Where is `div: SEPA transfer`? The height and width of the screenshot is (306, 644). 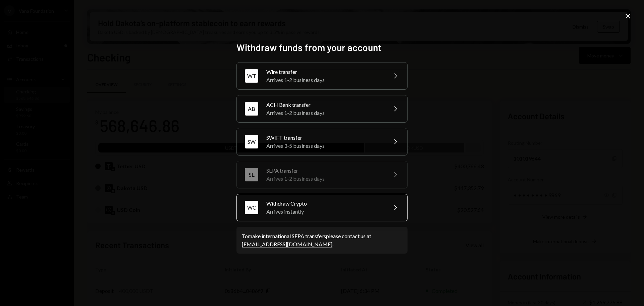
div: SEPA transfer is located at coordinates (324, 170).